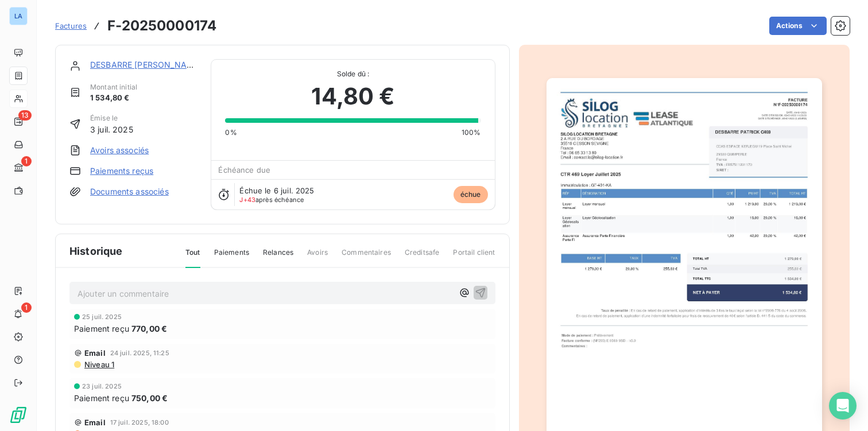 The width and height of the screenshot is (868, 431). Describe the element at coordinates (352, 96) in the screenshot. I see `span: 14,80 €` at that location.